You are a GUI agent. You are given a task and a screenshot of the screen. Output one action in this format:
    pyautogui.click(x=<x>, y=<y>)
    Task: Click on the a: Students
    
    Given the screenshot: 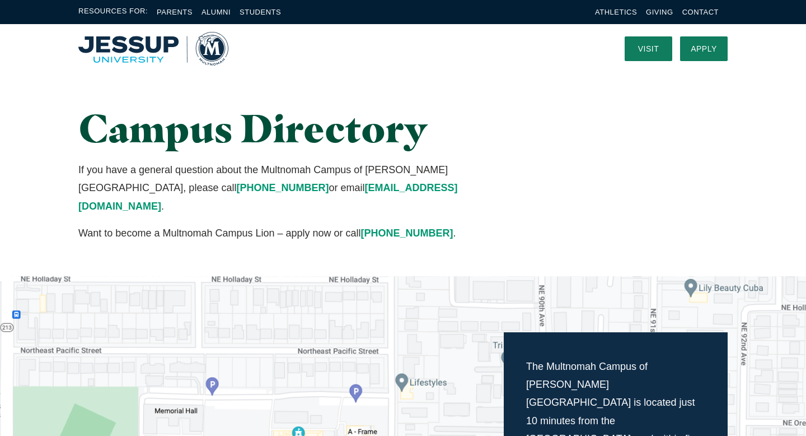 What is the action you would take?
    pyautogui.click(x=260, y=12)
    